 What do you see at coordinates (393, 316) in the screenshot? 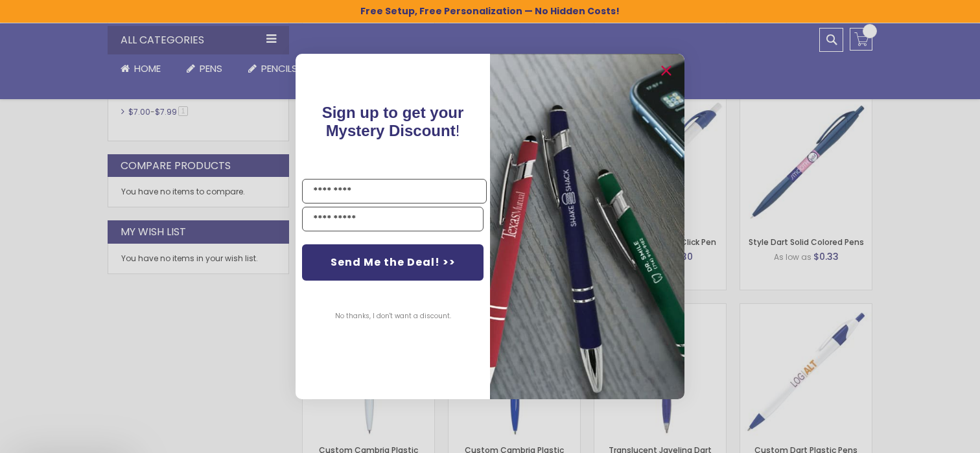
I see `button: No thanks, I don't want a discount.` at bounding box center [393, 316].